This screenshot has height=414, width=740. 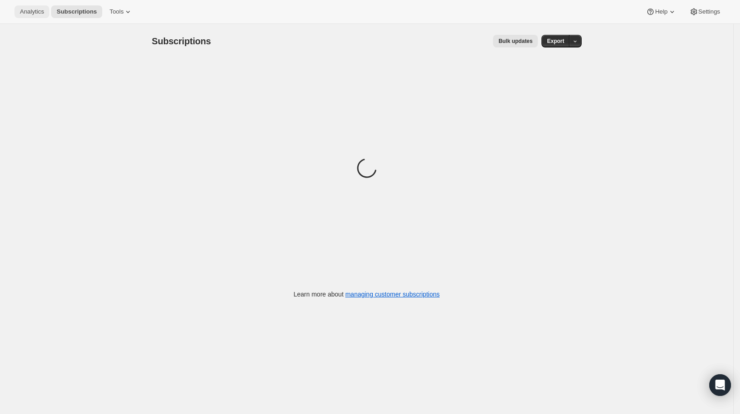 What do you see at coordinates (705, 12) in the screenshot?
I see `button: Settings` at bounding box center [705, 12].